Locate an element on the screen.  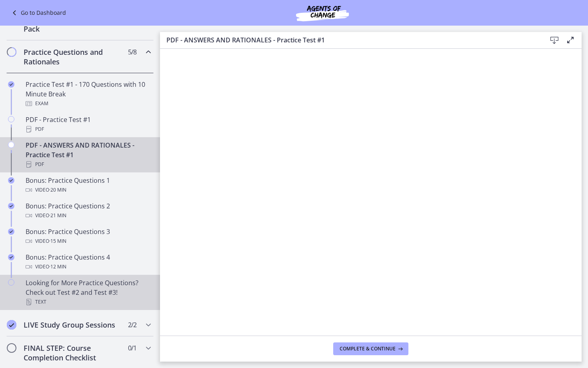
span: 5 / 8 is located at coordinates (132, 52).